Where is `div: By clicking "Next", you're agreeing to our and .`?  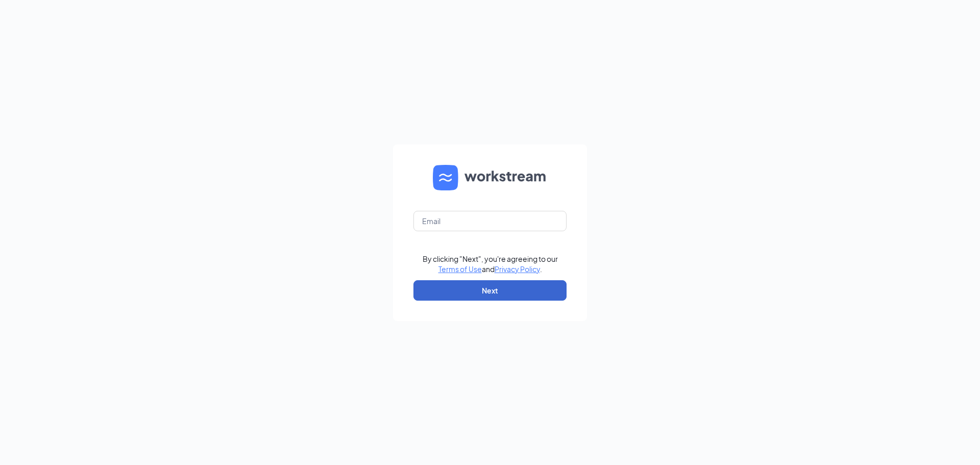
div: By clicking "Next", you're agreeing to our and . is located at coordinates (490, 264).